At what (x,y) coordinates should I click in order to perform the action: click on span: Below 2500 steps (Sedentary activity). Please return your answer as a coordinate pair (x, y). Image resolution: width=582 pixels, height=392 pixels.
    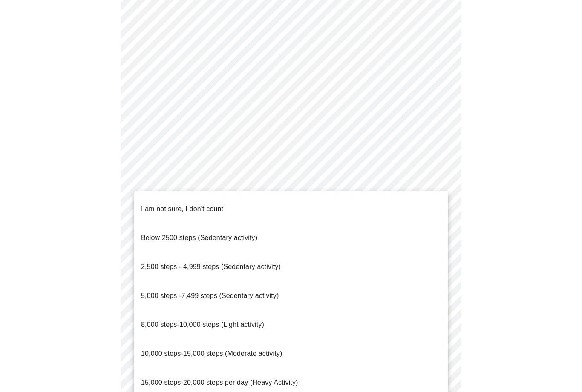
    Looking at the image, I should click on (199, 238).